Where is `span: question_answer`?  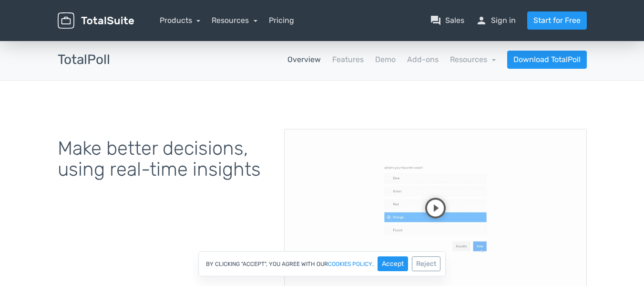
span: question_answer is located at coordinates (436, 20).